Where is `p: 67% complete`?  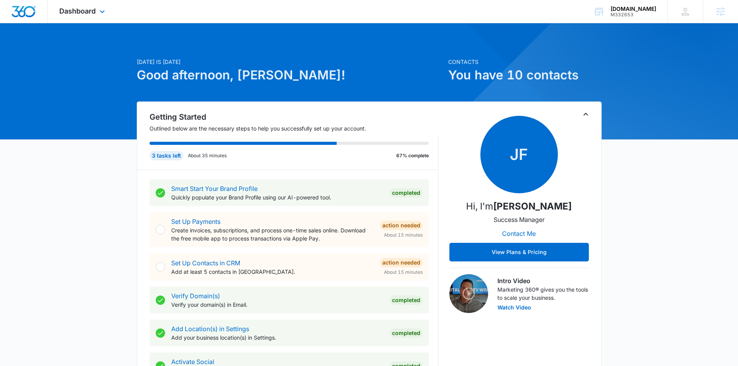 p: 67% complete is located at coordinates (413, 156).